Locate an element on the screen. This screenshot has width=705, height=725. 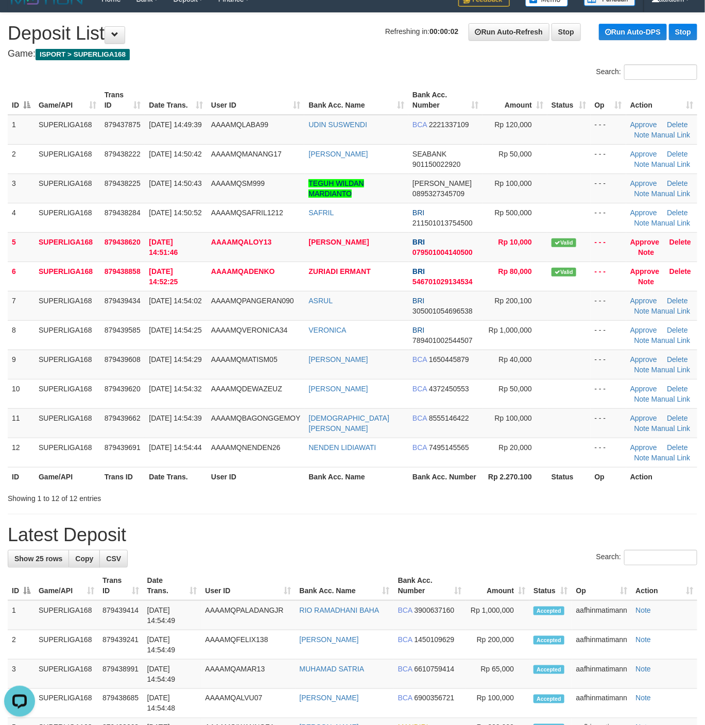
th: Rp 2.270.100 is located at coordinates (515, 477).